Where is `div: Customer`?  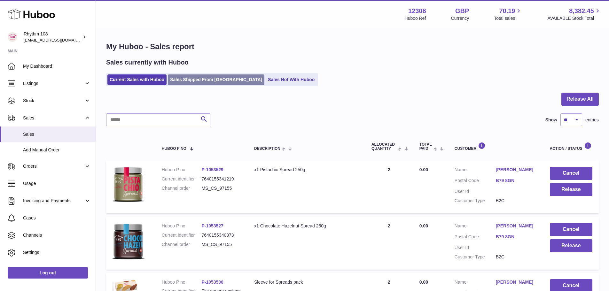
div: Customer is located at coordinates (496, 146).